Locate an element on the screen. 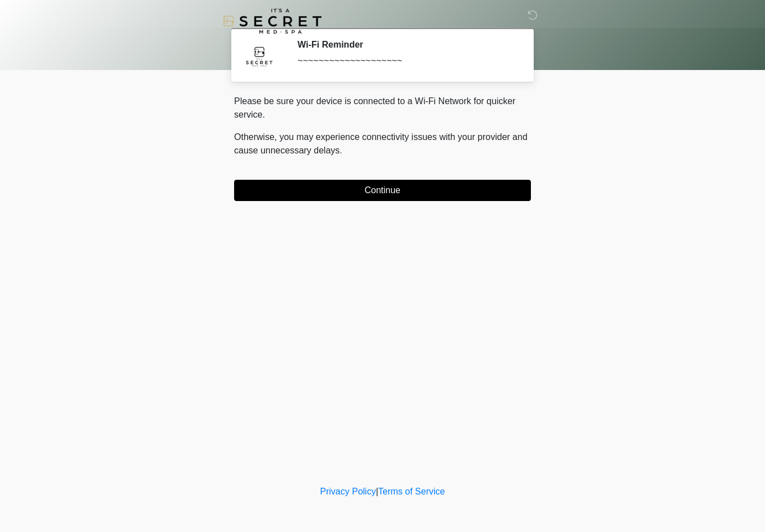 The height and width of the screenshot is (532, 765). h2: Wi-Fi Reminder is located at coordinates (406, 44).